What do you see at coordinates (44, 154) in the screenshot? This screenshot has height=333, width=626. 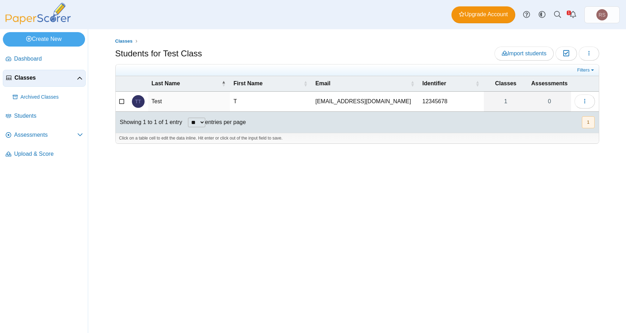 I see `a: Upload & Score` at bounding box center [44, 154].